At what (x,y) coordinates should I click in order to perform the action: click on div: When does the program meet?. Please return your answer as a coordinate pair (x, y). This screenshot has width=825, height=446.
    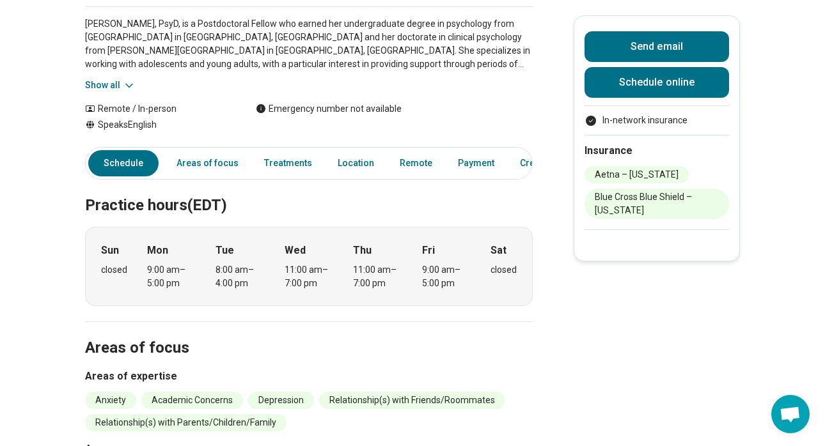
    Looking at the image, I should click on (309, 267).